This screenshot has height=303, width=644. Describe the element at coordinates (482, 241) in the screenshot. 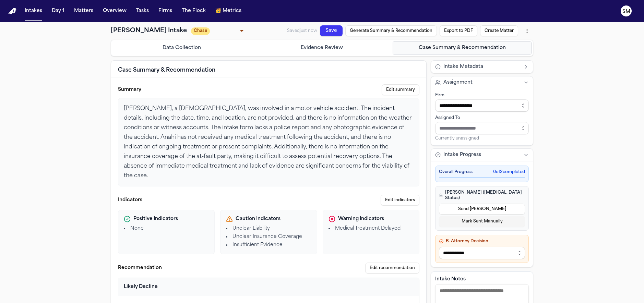

I see `h4: B. Attorney Decision` at that location.